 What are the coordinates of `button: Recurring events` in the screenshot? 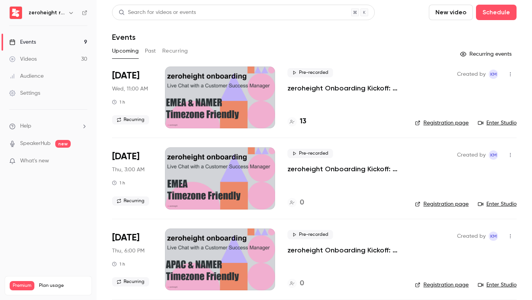 It's located at (486, 54).